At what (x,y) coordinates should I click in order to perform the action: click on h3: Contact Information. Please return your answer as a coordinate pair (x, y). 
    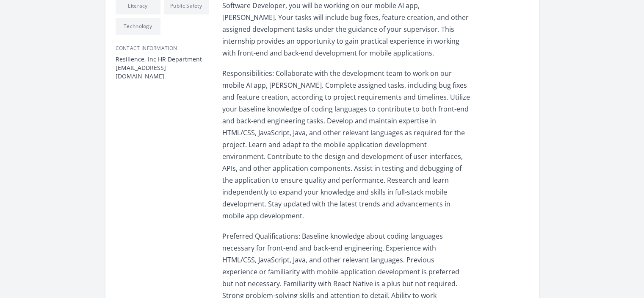
    Looking at the image, I should click on (162, 49).